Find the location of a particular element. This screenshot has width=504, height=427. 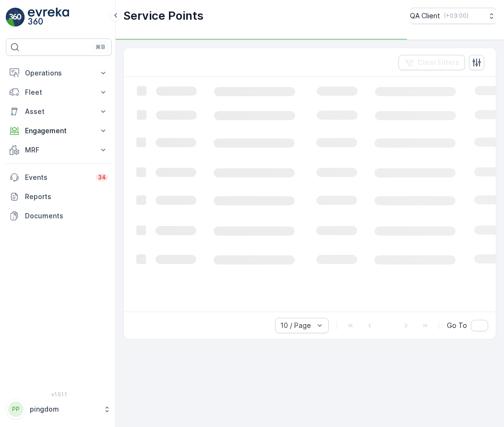

p: Asset is located at coordinates (59, 111).